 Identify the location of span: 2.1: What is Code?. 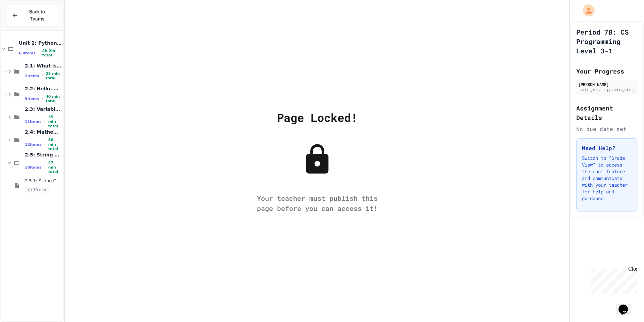
(43, 66).